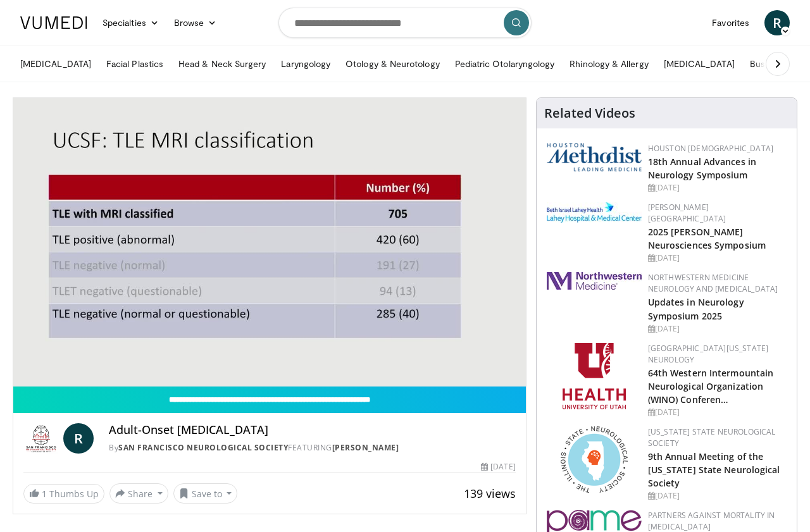  Describe the element at coordinates (505, 64) in the screenshot. I see `a: Pediatric Otolaryngology` at that location.